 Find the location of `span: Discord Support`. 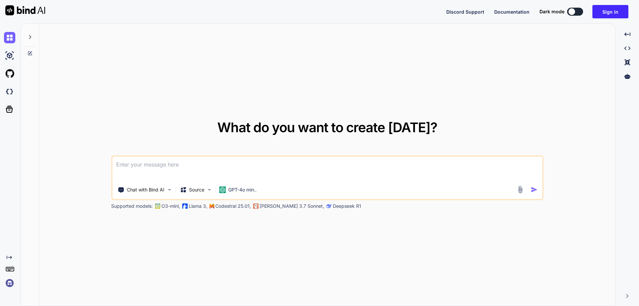

span: Discord Support is located at coordinates (465, 12).